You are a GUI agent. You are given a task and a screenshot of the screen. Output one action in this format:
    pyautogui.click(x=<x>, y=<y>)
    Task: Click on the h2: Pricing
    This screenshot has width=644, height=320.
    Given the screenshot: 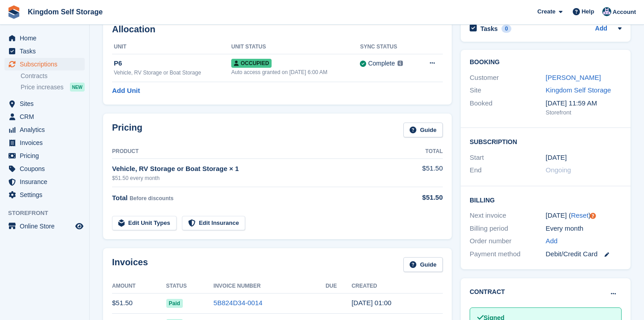 What is the action you would take?
    pyautogui.click(x=127, y=130)
    